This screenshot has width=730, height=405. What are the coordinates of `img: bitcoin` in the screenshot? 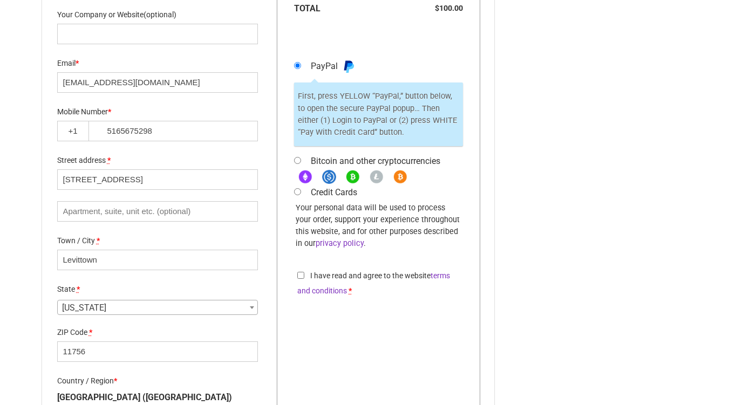 It's located at (400, 177).